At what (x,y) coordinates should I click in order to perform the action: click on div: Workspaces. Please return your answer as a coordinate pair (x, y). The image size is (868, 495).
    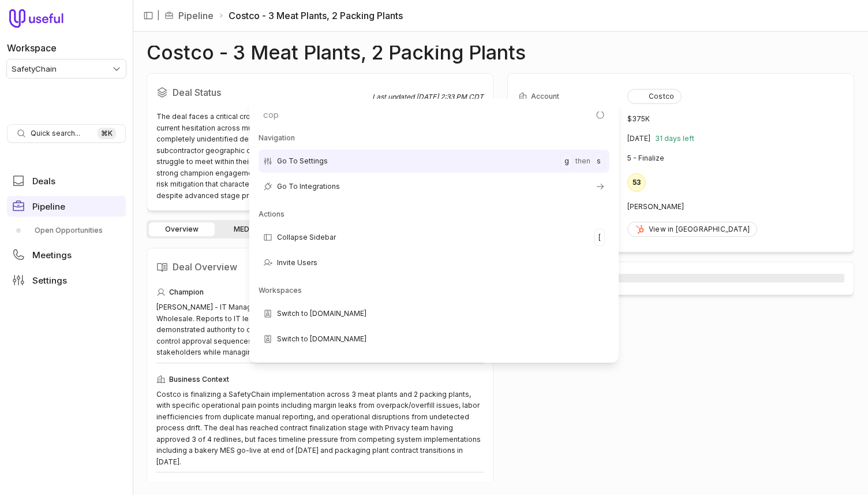
    Looking at the image, I should click on (434, 290).